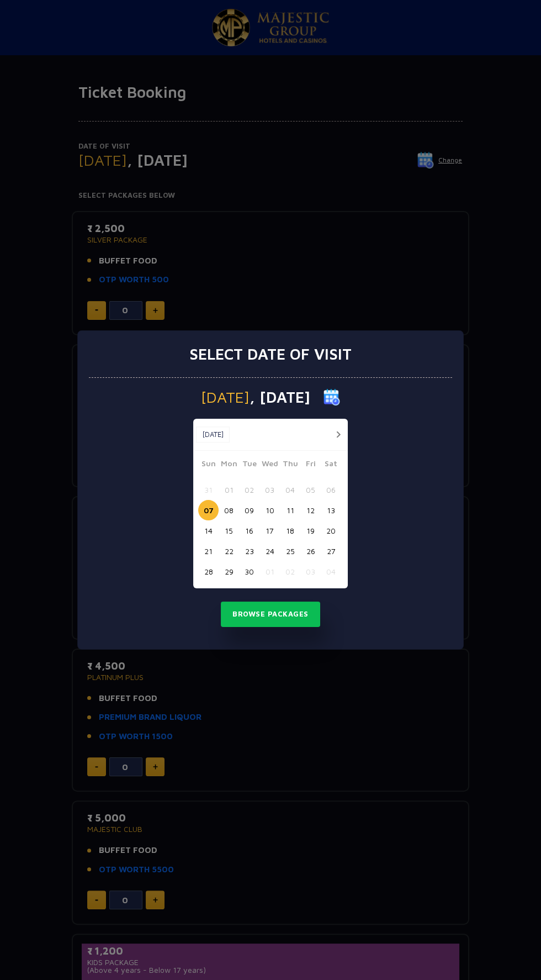 Image resolution: width=541 pixels, height=980 pixels. Describe the element at coordinates (331, 466) in the screenshot. I see `span: Sat` at that location.